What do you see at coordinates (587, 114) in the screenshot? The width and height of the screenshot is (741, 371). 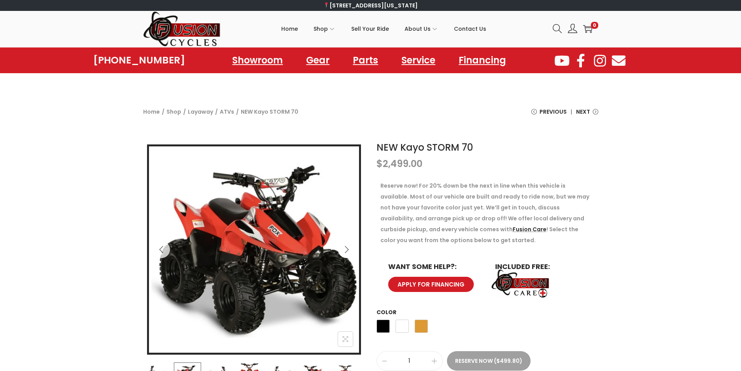 I see `a: Next` at bounding box center [587, 114].